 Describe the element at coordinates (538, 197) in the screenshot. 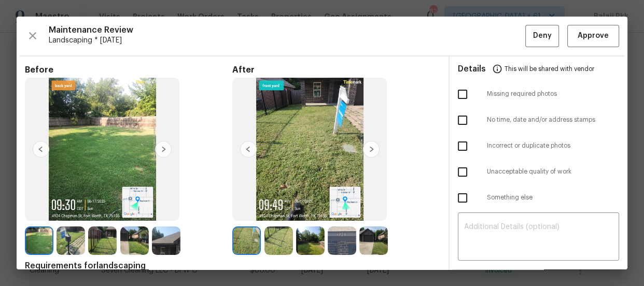

I see `div: Something else` at that location.